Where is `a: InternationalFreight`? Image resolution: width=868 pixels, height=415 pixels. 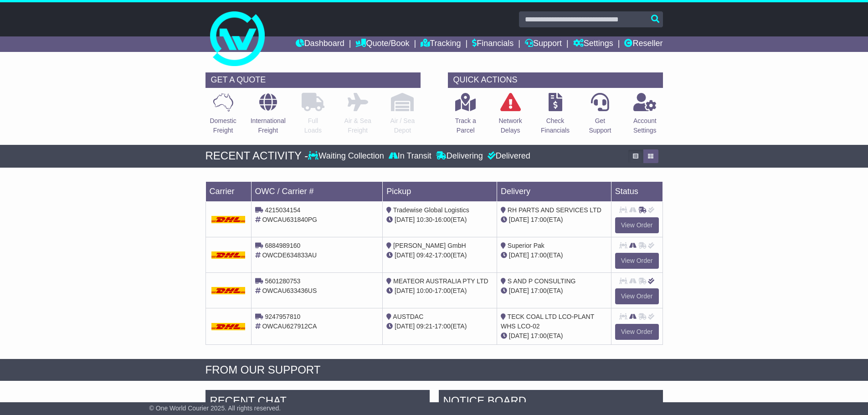 a: InternationalFreight is located at coordinates (268, 116).